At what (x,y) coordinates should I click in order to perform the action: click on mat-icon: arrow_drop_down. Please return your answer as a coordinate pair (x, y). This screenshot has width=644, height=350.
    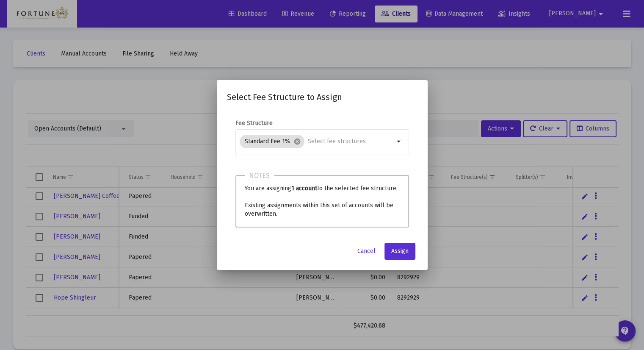
    Looking at the image, I should click on (399, 142).